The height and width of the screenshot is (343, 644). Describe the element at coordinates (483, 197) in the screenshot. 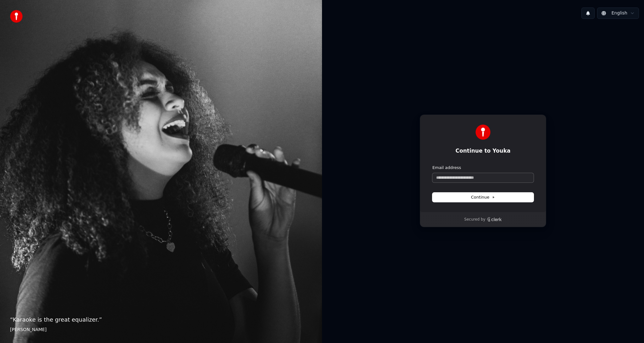

I see `button: Continue` at that location.